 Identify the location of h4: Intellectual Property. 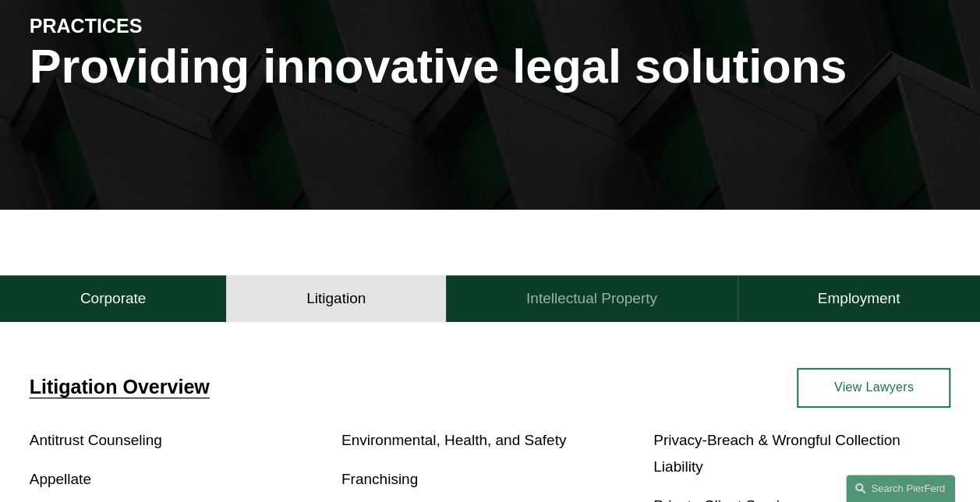
(592, 299).